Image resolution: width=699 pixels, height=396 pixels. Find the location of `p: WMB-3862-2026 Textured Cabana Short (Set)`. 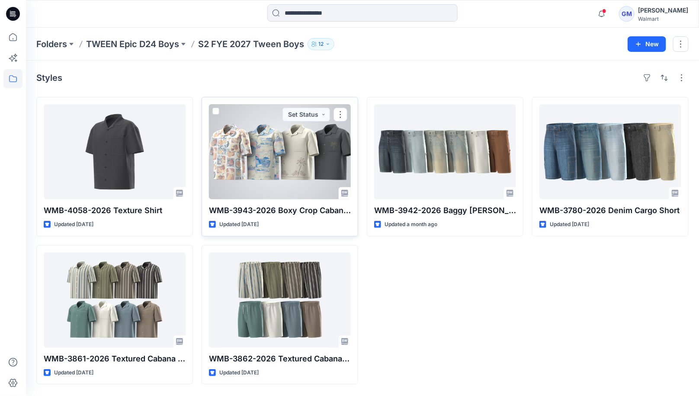

p: WMB-3862-2026 Textured Cabana Short (Set) is located at coordinates (280, 359).